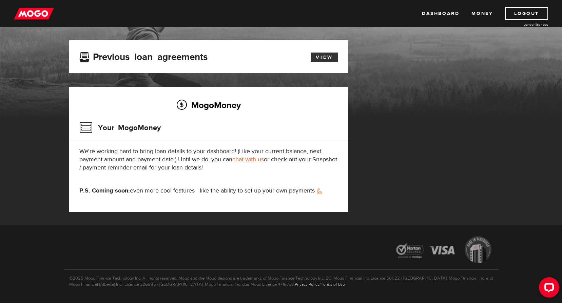 The image size is (562, 303). Describe the element at coordinates (208, 160) in the screenshot. I see `p: We're working hard to bring loan details to your dashboard! (Like your current balance, next paym...` at that location.